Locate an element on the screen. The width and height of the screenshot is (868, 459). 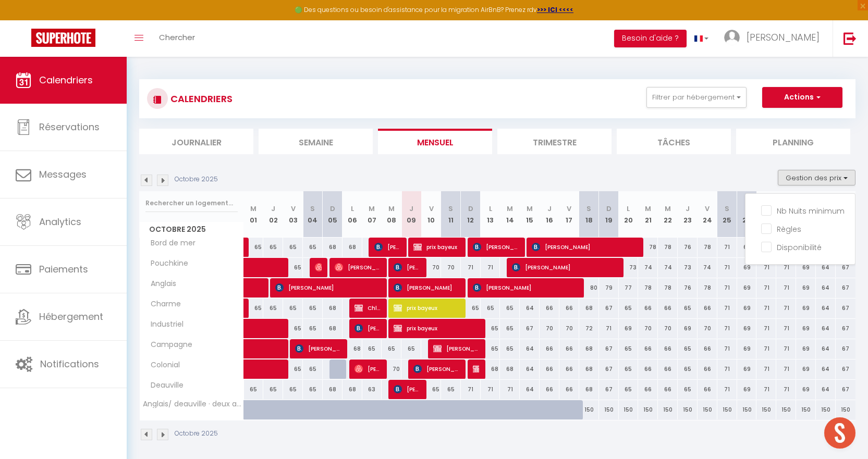
button: Actions is located at coordinates (802, 98).